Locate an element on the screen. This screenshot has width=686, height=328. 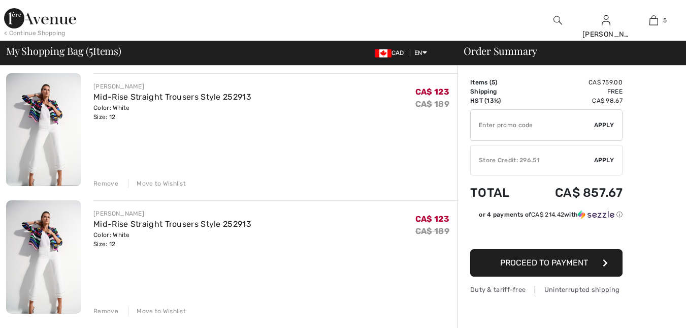
a: 5 is located at coordinates (654, 20).